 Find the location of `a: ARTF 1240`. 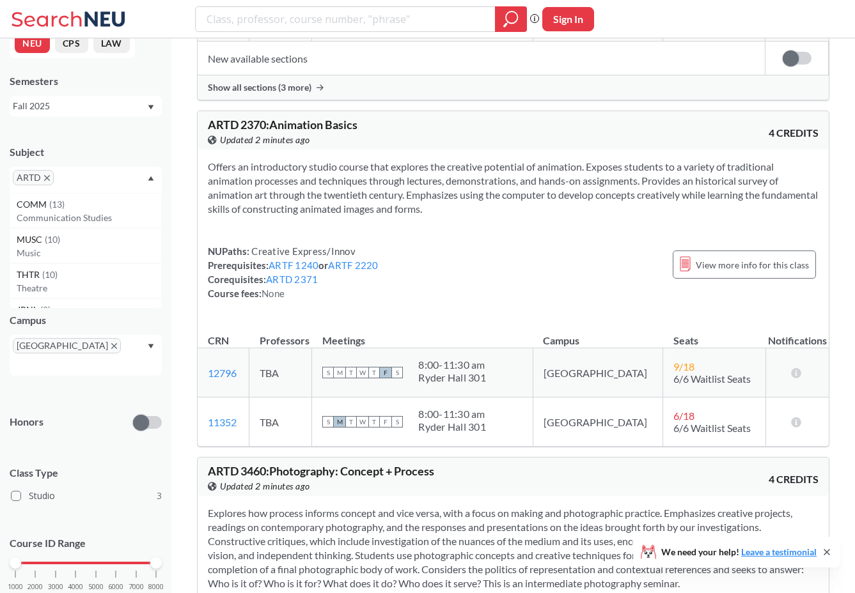

a: ARTF 1240 is located at coordinates (293, 265).